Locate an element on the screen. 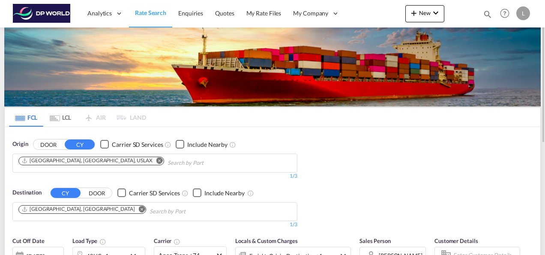  span: Cut Off Date is located at coordinates (28, 241).